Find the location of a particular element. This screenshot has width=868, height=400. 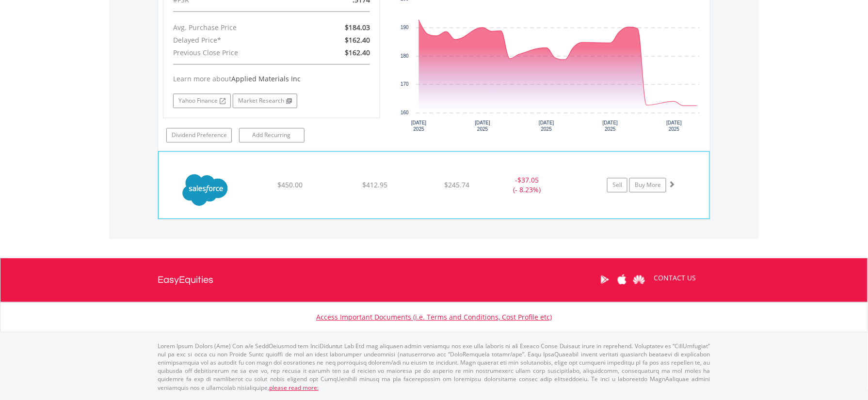

a: CONTACT US is located at coordinates (675, 278).